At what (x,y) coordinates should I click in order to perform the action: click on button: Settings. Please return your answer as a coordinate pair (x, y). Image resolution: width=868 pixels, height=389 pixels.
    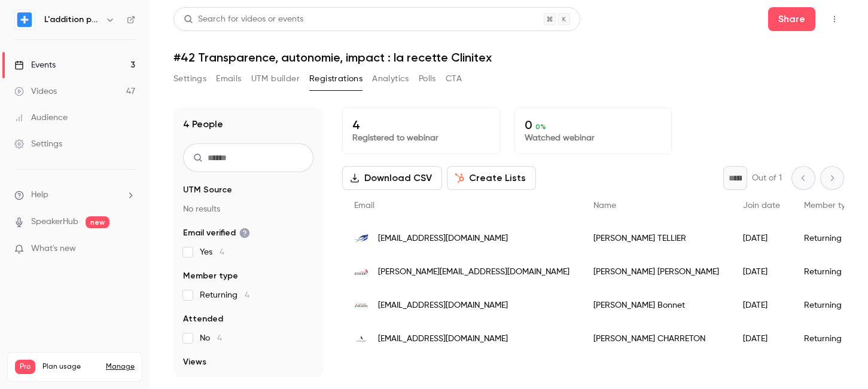
    Looking at the image, I should click on (190, 79).